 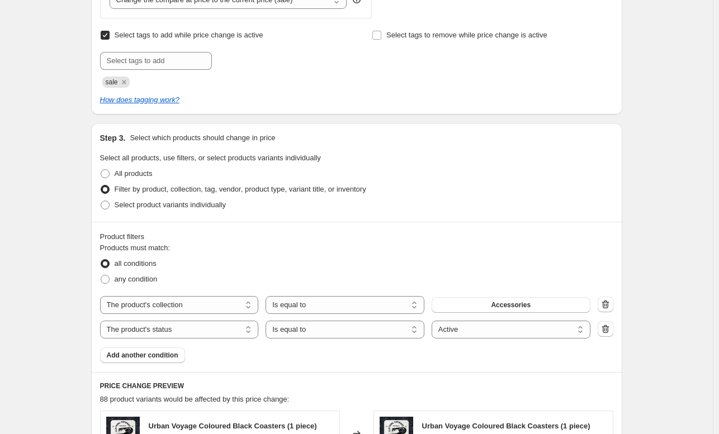 What do you see at coordinates (240, 189) in the screenshot?
I see `span: Filter by product, collection, tag, vendor, product type, variant title, or inventory` at bounding box center [240, 189].